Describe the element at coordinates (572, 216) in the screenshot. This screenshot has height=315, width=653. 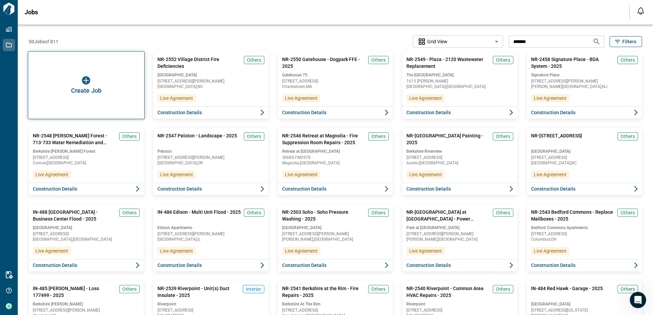
I see `span: NR-2543 Bedford Commons - Replace Mailboxes - 2025` at that location.